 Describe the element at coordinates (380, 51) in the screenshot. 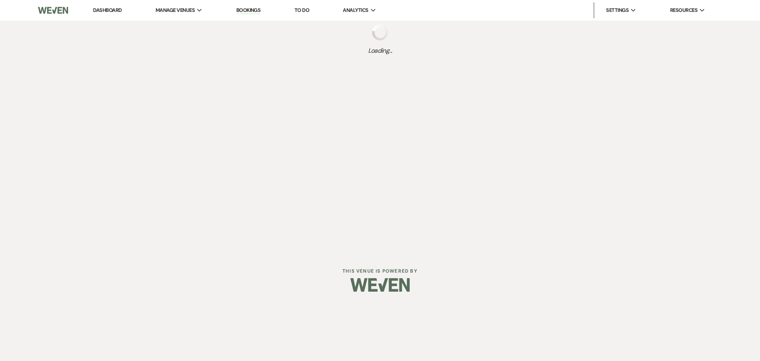

I see `span: Loading...` at that location.